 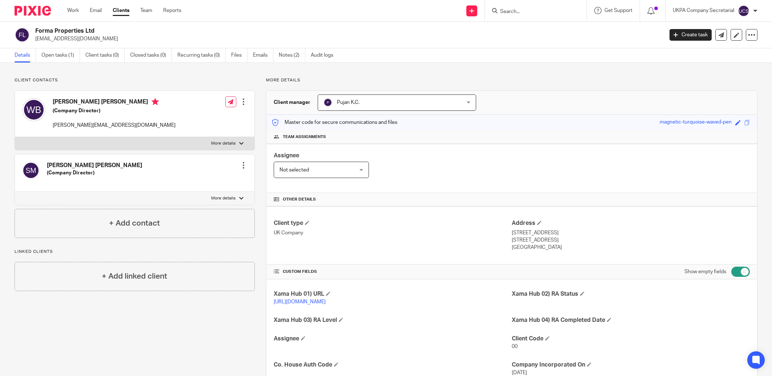 What do you see at coordinates (393, 365) in the screenshot?
I see `h4: Co. House Auth Code` at bounding box center [393, 365].